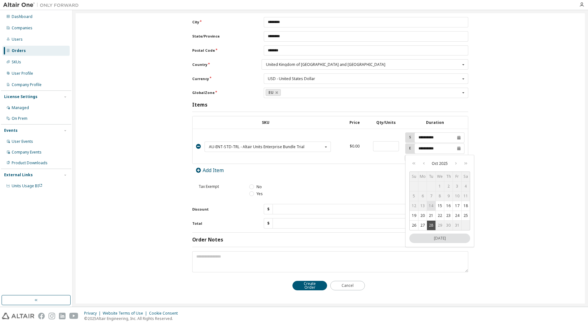  I want to click on input: Postal Code, so click(366, 50).